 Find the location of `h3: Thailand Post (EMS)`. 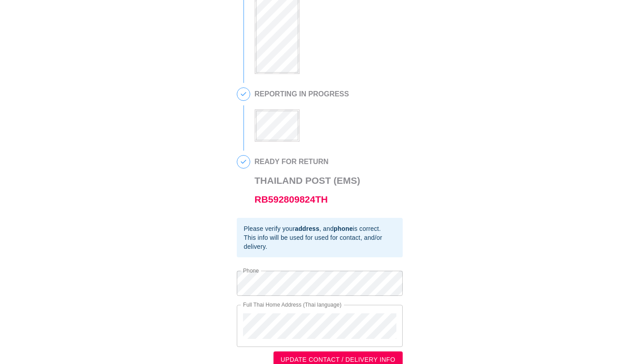

h3: Thailand Post (EMS) is located at coordinates (308, 190).